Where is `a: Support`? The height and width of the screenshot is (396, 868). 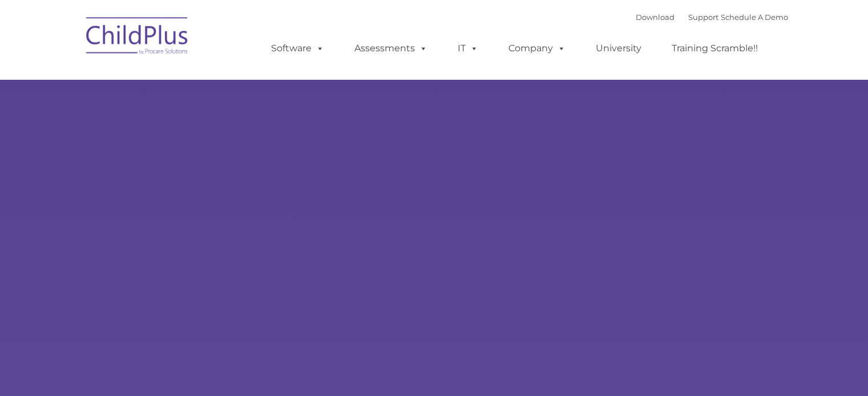 a: Support is located at coordinates (703, 17).